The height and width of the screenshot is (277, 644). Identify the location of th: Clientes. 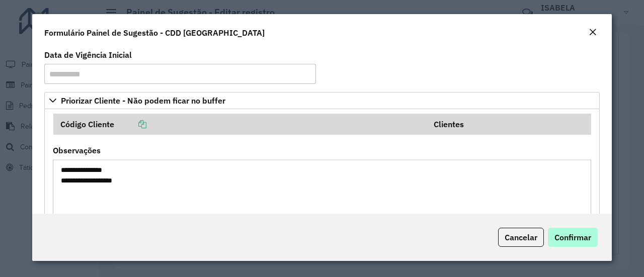
(509, 124).